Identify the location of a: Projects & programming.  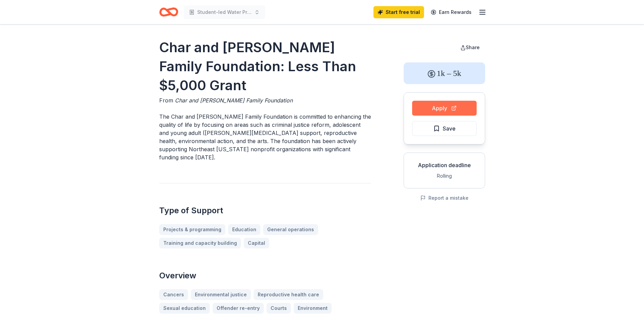
(192, 229).